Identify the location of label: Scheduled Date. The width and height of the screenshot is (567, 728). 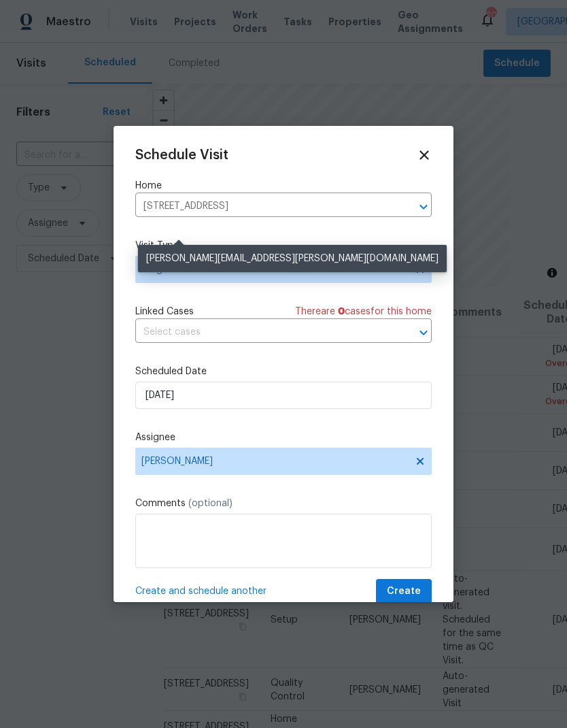
(284, 371).